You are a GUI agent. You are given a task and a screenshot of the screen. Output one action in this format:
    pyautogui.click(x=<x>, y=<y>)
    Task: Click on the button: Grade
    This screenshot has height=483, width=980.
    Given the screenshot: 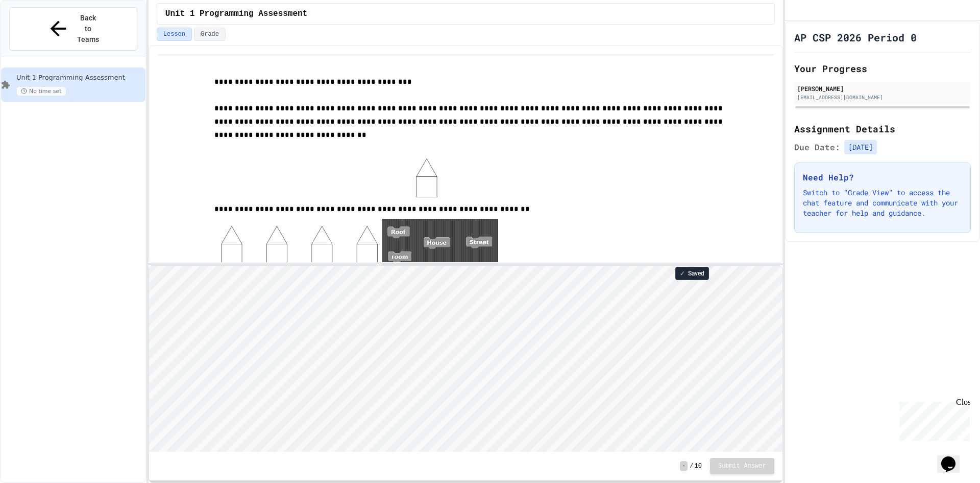 What is the action you would take?
    pyautogui.click(x=210, y=34)
    